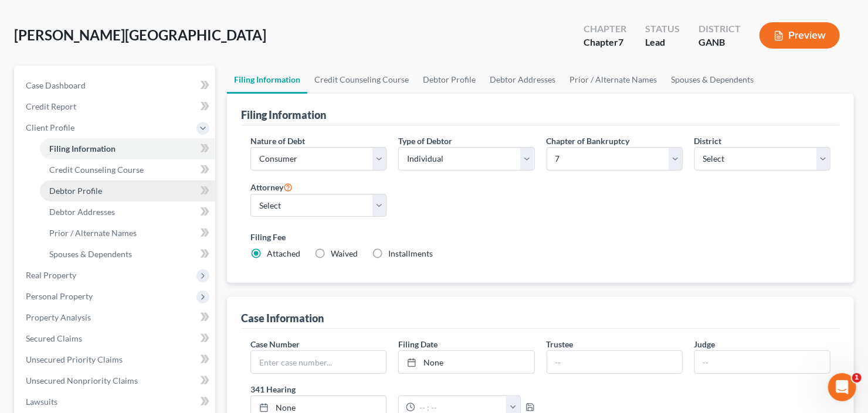 Image resolution: width=868 pixels, height=413 pixels. I want to click on span: Lawsuits, so click(41, 402).